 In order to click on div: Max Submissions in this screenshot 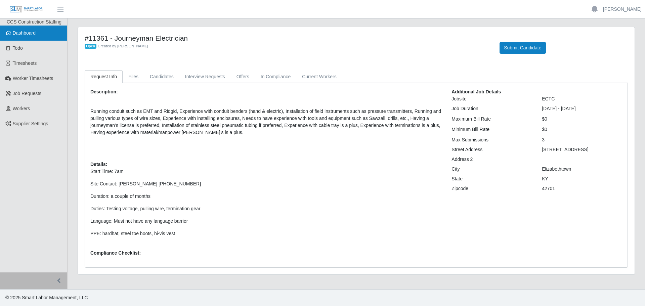, I will do `click(491, 140)`.